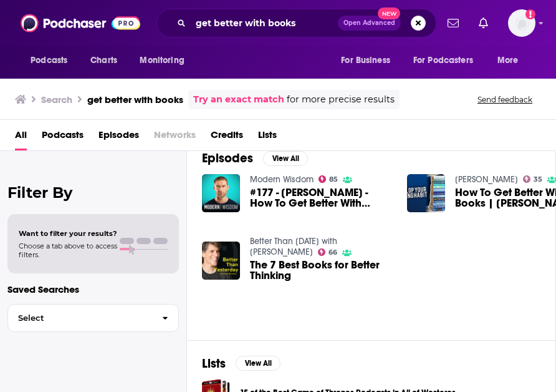  Describe the element at coordinates (228, 157) in the screenshot. I see `h2: Episodes` at that location.